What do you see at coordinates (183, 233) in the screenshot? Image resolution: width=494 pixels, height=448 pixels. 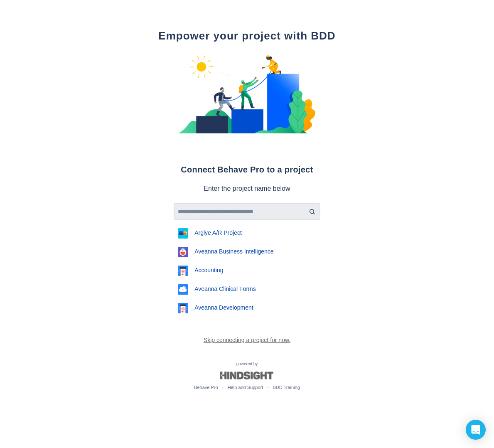 I see `img: 10416` at bounding box center [183, 233].